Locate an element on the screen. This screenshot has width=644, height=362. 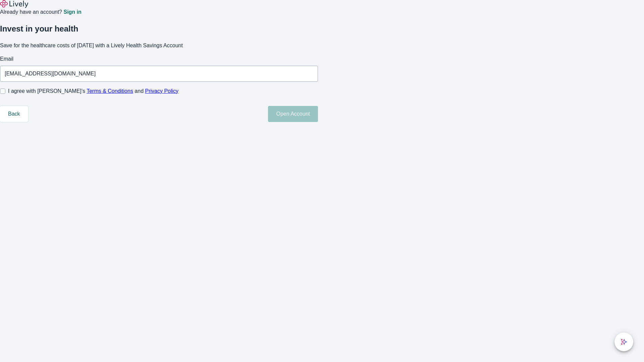
a: Privacy Policy is located at coordinates (162, 91).